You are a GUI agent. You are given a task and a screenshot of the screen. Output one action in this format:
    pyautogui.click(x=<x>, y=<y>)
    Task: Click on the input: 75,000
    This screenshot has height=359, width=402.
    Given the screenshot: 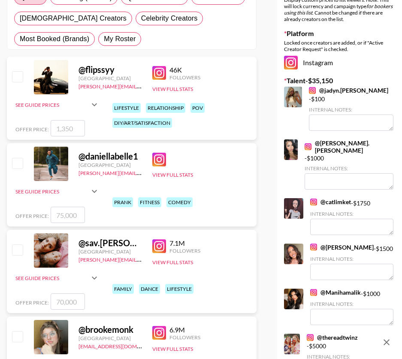 What is the action you would take?
    pyautogui.click(x=68, y=215)
    